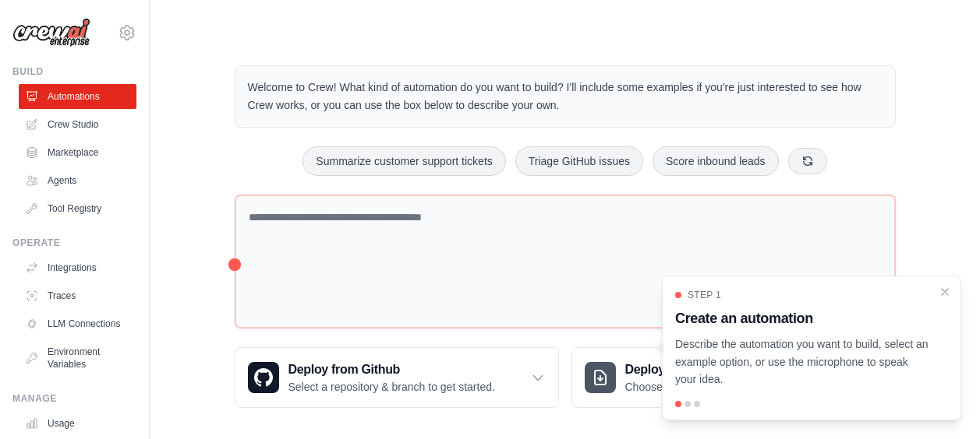 The height and width of the screenshot is (439, 980). What do you see at coordinates (579, 161) in the screenshot?
I see `button: Triage GitHub issues` at bounding box center [579, 161].